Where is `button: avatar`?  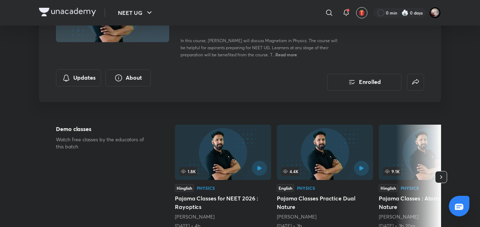
button: avatar is located at coordinates (362, 13).